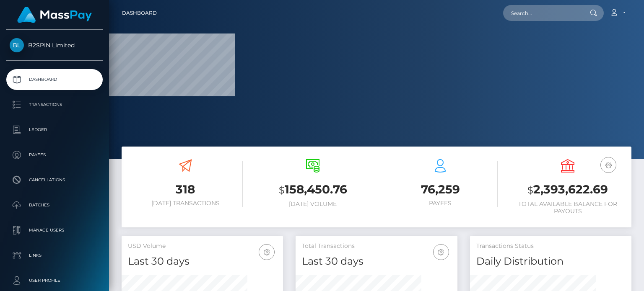  What do you see at coordinates (54, 281) in the screenshot?
I see `a: User Profile` at bounding box center [54, 281].